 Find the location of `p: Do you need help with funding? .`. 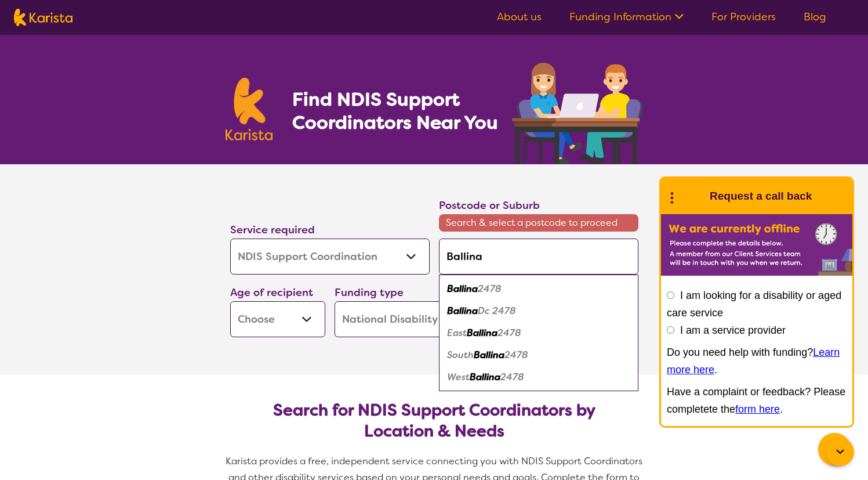

p: Do you need help with funding? . is located at coordinates (757, 361).